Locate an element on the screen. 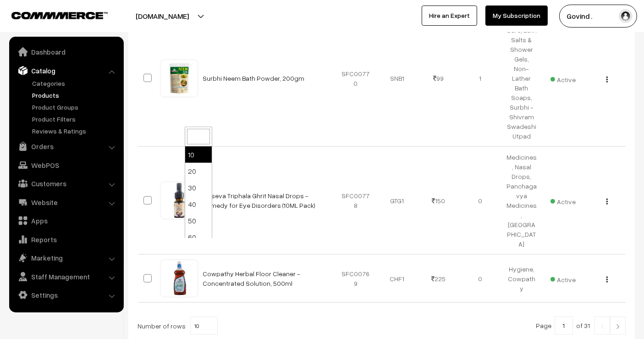  a: COMMMERCE is located at coordinates (51, 14).